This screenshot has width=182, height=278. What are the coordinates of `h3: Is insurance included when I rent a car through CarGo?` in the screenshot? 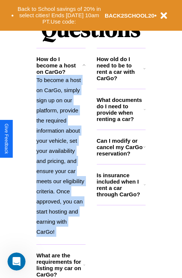 It's located at (120, 185).